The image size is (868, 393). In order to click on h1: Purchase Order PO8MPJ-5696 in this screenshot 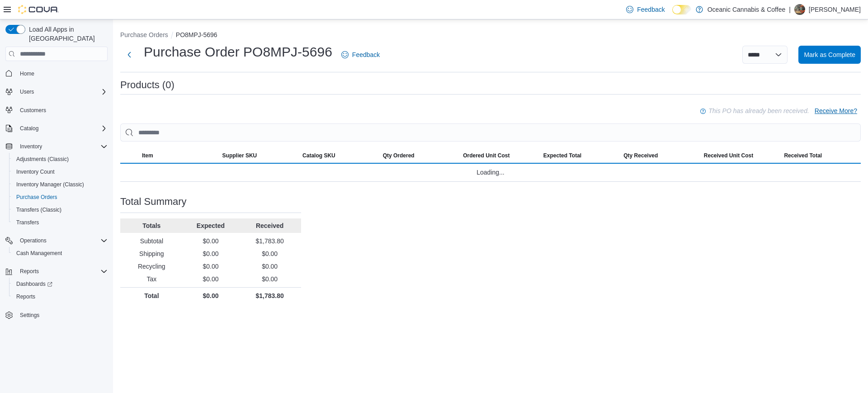, I will do `click(238, 52)`.